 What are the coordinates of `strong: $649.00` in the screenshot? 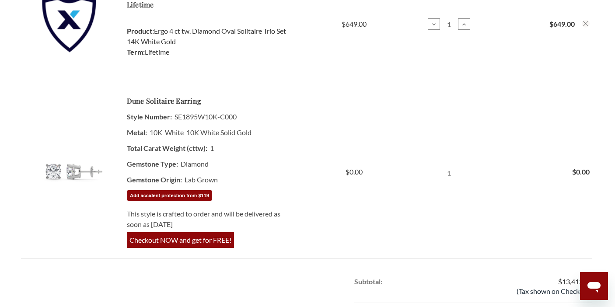 It's located at (562, 24).